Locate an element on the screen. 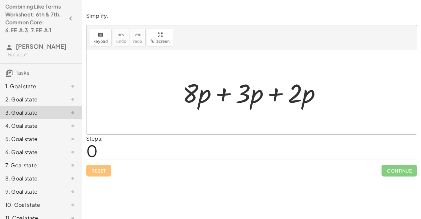 This screenshot has width=421, height=219. span: keypad is located at coordinates (101, 41).